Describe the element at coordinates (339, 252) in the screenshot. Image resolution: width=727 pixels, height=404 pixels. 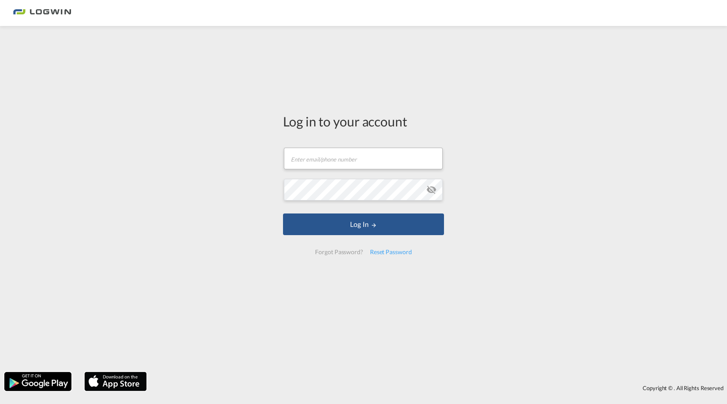
I see `div: Forgot Password?` at that location.